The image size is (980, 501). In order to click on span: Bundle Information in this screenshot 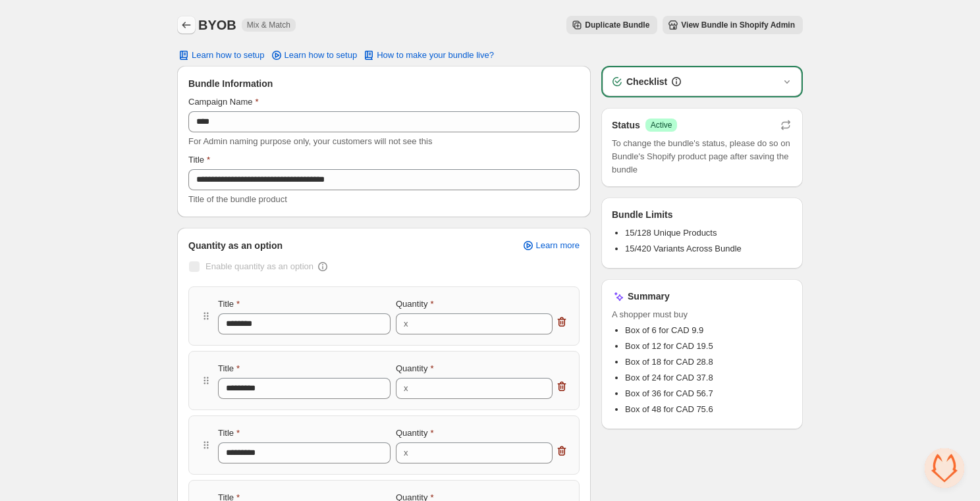, I will do `click(230, 84)`.